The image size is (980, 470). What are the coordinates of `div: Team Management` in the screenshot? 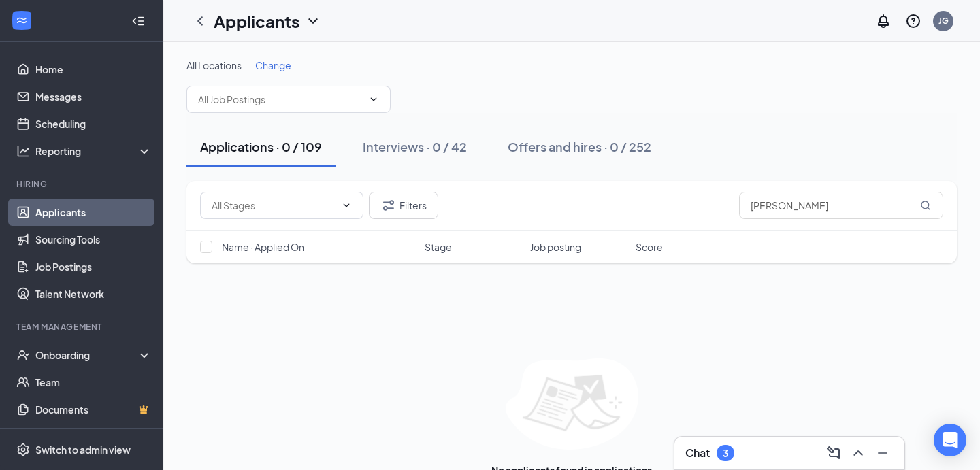 It's located at (82, 327).